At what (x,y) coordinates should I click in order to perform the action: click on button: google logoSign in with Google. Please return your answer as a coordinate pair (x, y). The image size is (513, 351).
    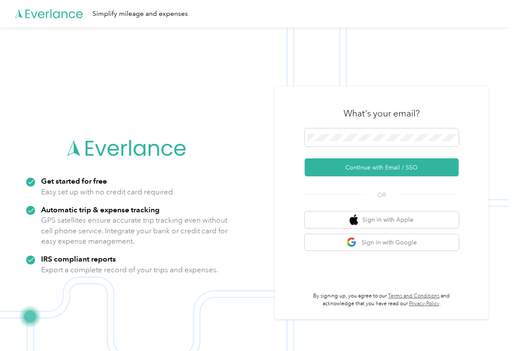
    Looking at the image, I should click on (381, 242).